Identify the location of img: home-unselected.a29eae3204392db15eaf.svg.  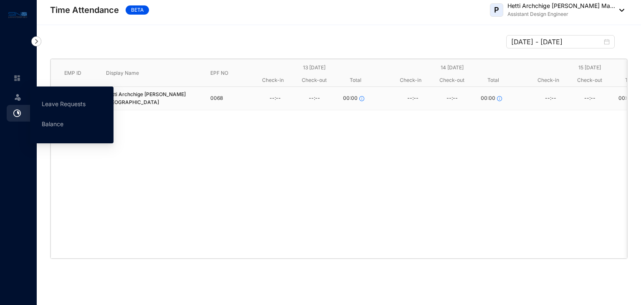
(17, 78).